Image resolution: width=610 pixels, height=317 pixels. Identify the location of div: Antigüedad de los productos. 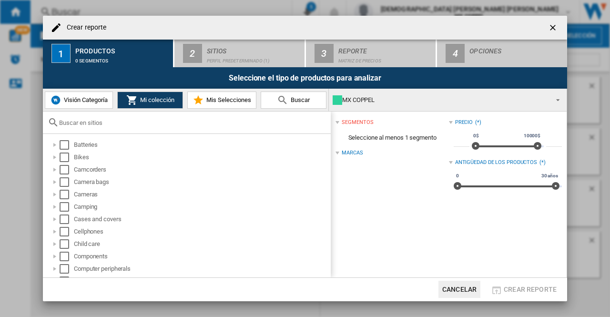
(496, 162).